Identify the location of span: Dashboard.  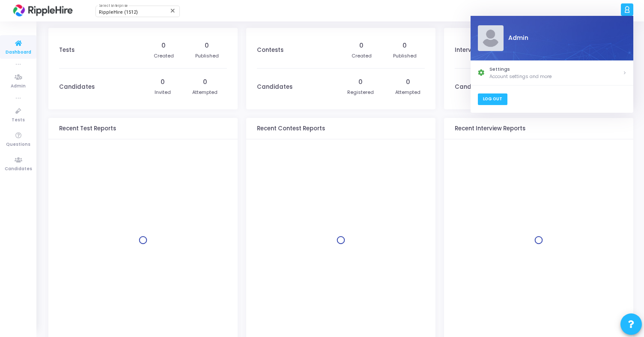
(18, 52).